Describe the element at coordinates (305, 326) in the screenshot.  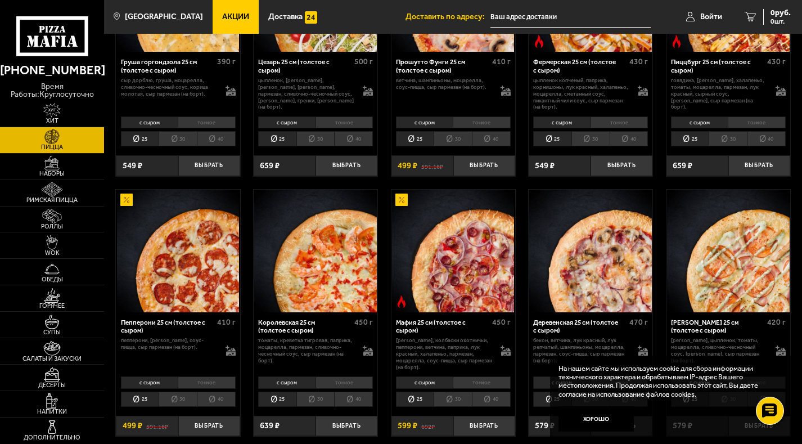
I see `div: Королевская 25 см (толстое с сыром)` at that location.